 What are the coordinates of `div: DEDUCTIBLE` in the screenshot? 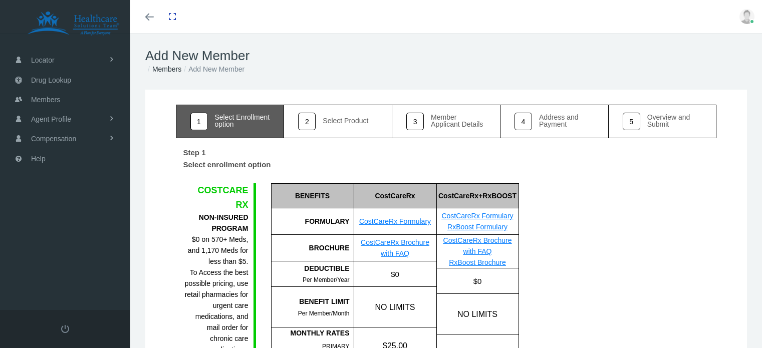 It's located at (311, 269).